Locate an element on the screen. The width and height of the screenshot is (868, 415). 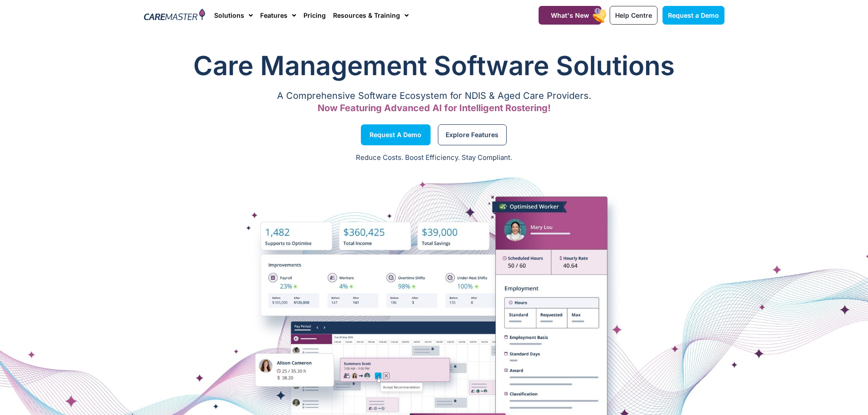
span: Now Featuring Advanced AI for Intelligent Rostering! is located at coordinates (434, 108).